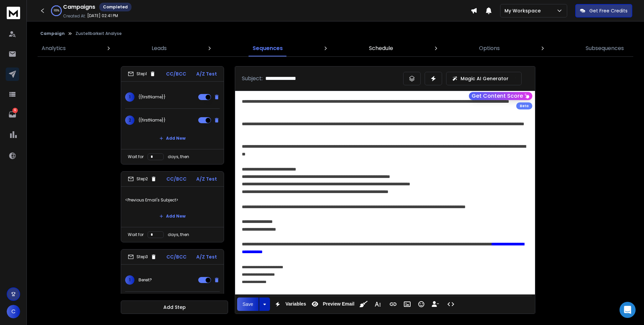 The width and height of the screenshot is (644, 325). I want to click on p: 6, so click(15, 111).